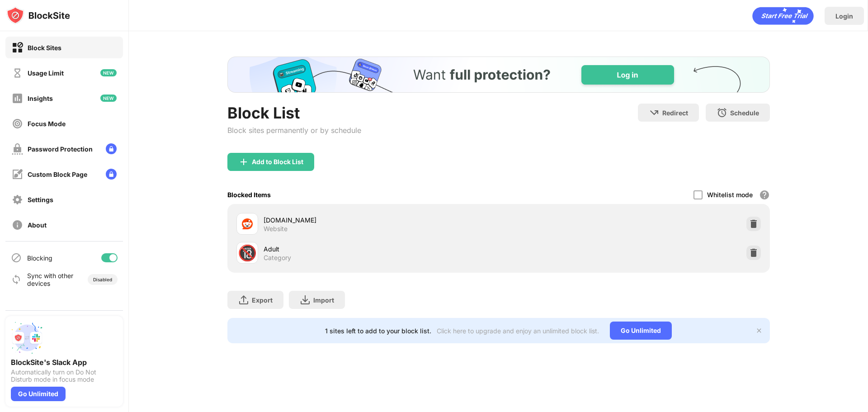 Image resolution: width=868 pixels, height=412 pixels. I want to click on img: time-usage-off.svg, so click(17, 73).